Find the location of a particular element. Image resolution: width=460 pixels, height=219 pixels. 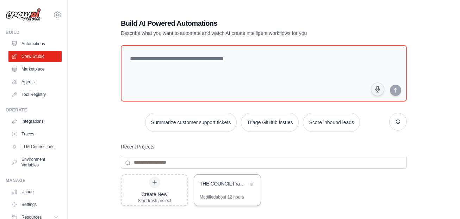

a: Usage is located at coordinates (35, 192).